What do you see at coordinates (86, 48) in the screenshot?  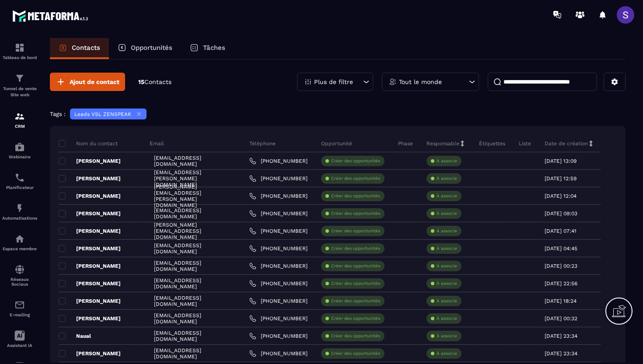 I see `p: Contacts` at bounding box center [86, 48].